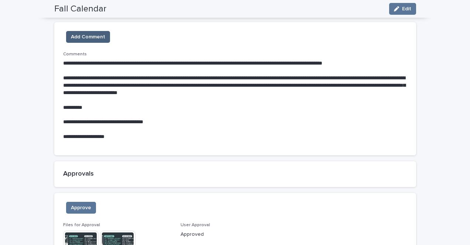 The width and height of the screenshot is (470, 245). What do you see at coordinates (80, 9) in the screenshot?
I see `h2: Fall Calendar` at bounding box center [80, 9].